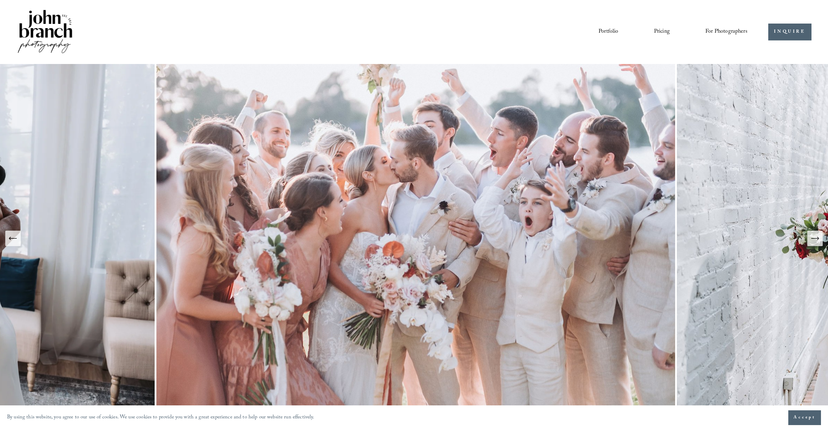 This screenshot has height=430, width=828. What do you see at coordinates (815, 238) in the screenshot?
I see `button: Next Slide` at bounding box center [815, 238].